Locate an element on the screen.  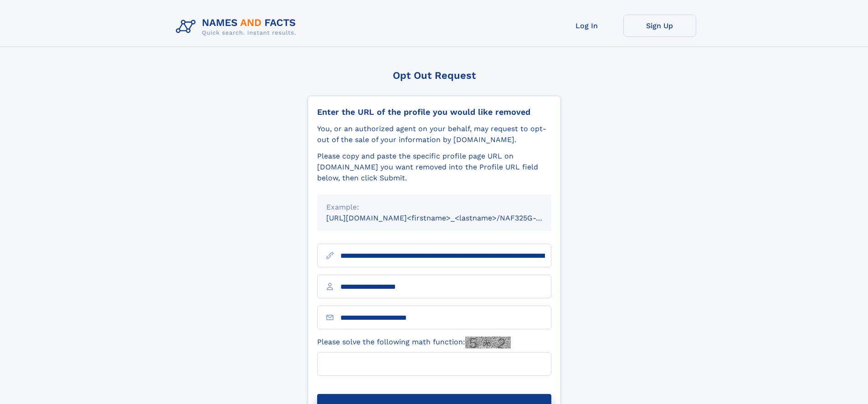
img: Logo Names and Facts is located at coordinates (238, 27).